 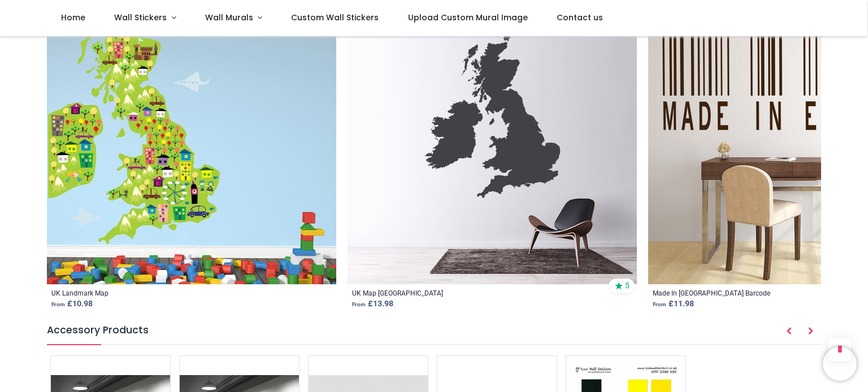 I want to click on span: 5, so click(x=628, y=286).